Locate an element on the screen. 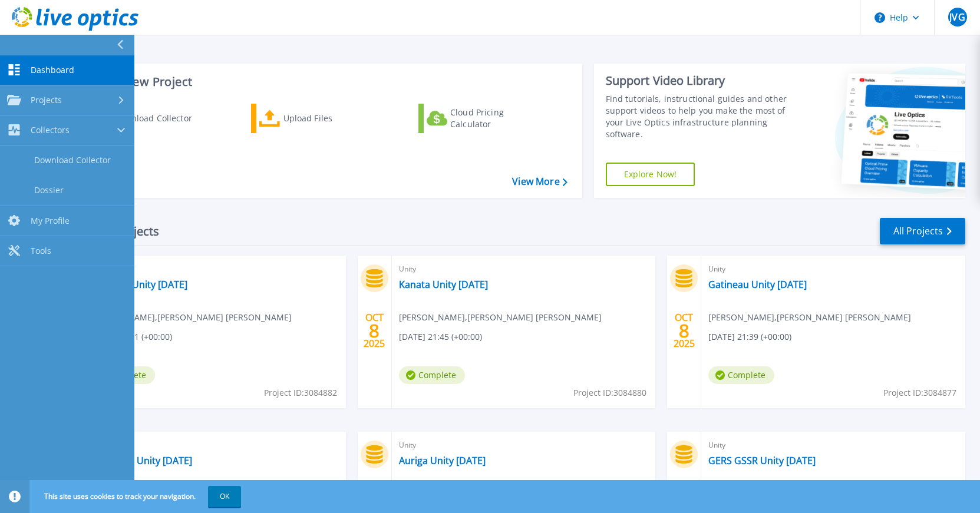 Image resolution: width=980 pixels, height=513 pixels. a: Upload Files is located at coordinates (317, 118).